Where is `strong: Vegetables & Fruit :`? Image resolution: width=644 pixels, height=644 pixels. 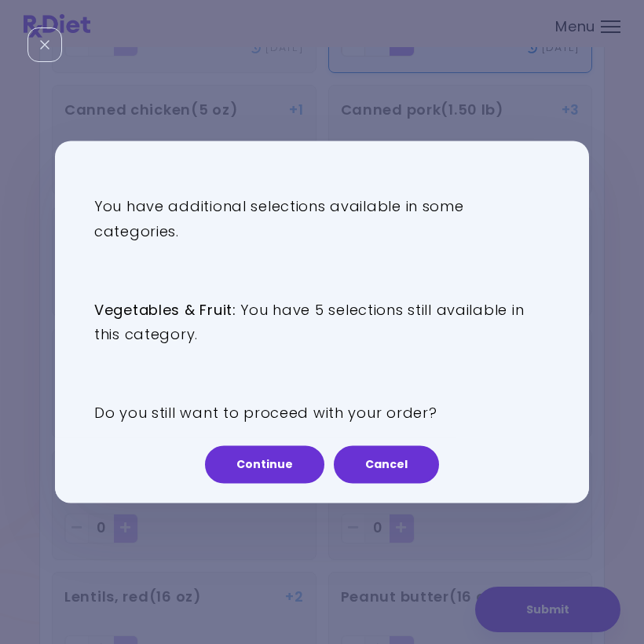
strong: Vegetables & Fruit : is located at coordinates (165, 310).